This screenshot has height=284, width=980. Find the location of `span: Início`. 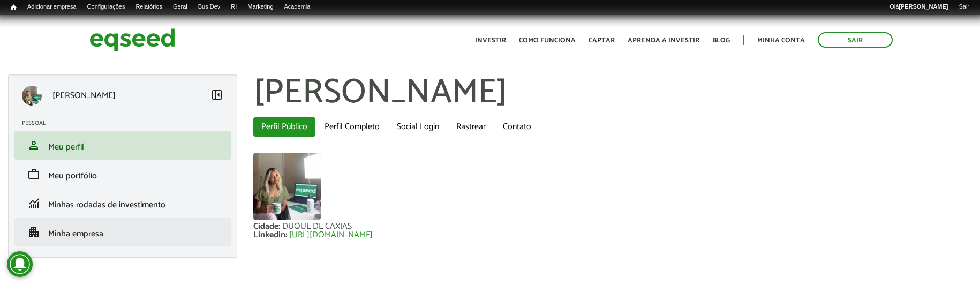

span: Início is located at coordinates (13, 8).